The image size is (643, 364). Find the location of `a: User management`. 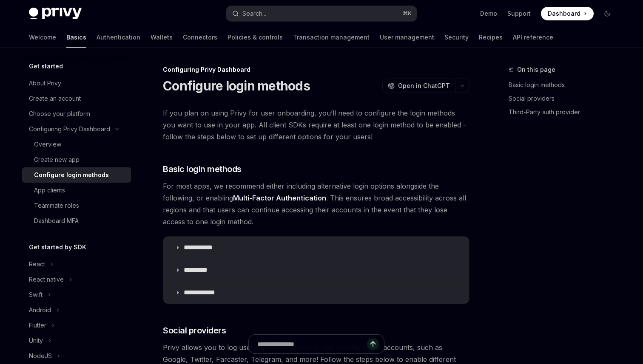

a: User management is located at coordinates (407, 37).